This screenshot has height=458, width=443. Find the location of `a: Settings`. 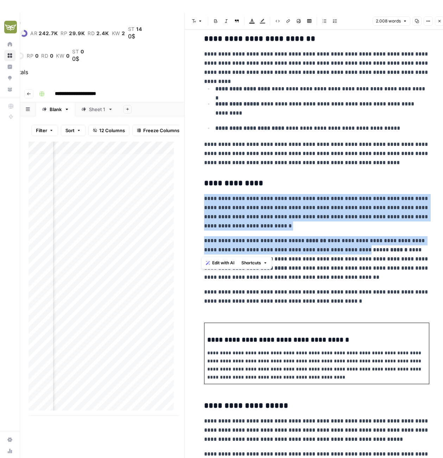

a: Settings is located at coordinates (10, 440).